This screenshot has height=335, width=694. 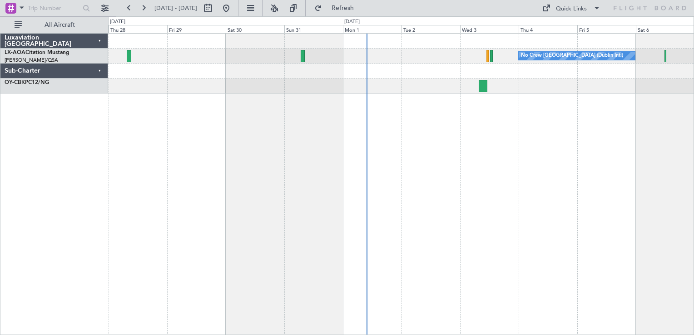 I want to click on div: Fri 5, so click(x=606, y=29).